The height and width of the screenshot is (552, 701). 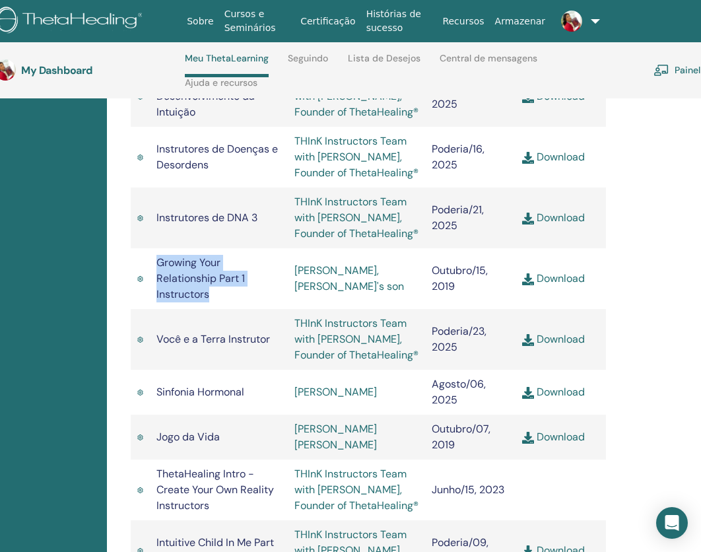 I want to click on a: Central de mensagens, so click(x=489, y=63).